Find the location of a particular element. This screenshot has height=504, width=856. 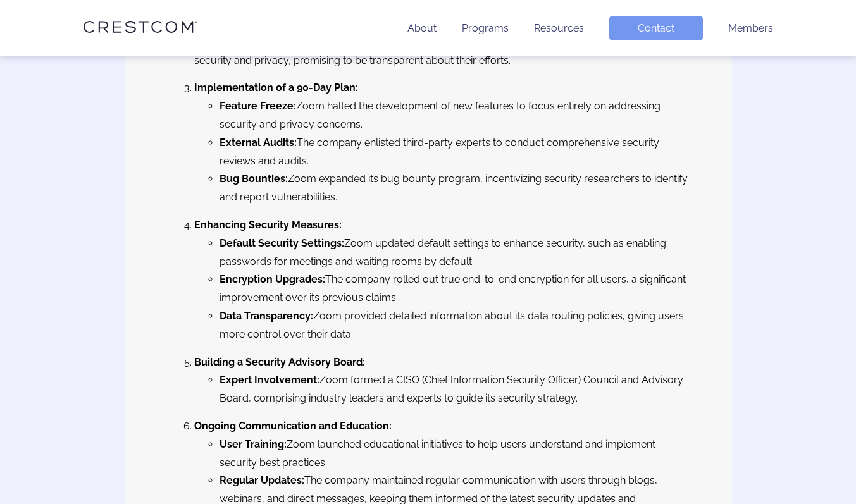

a: Resources is located at coordinates (559, 28).